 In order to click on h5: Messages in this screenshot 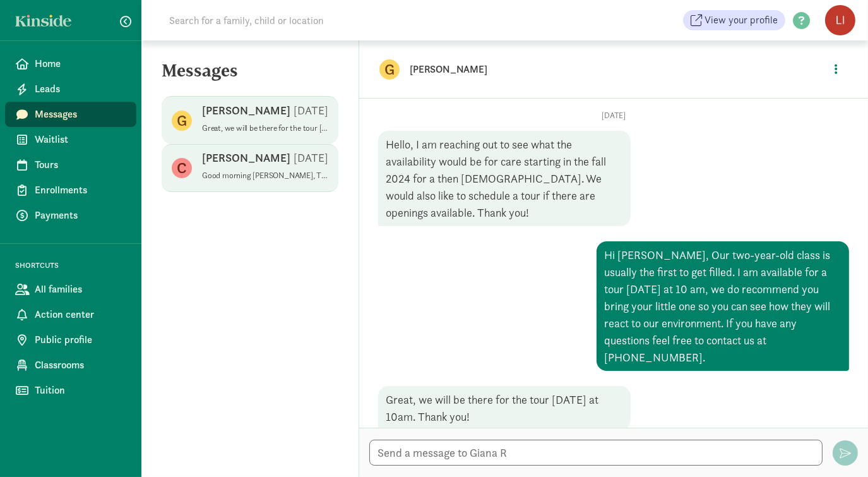, I will do `click(250, 76)`.